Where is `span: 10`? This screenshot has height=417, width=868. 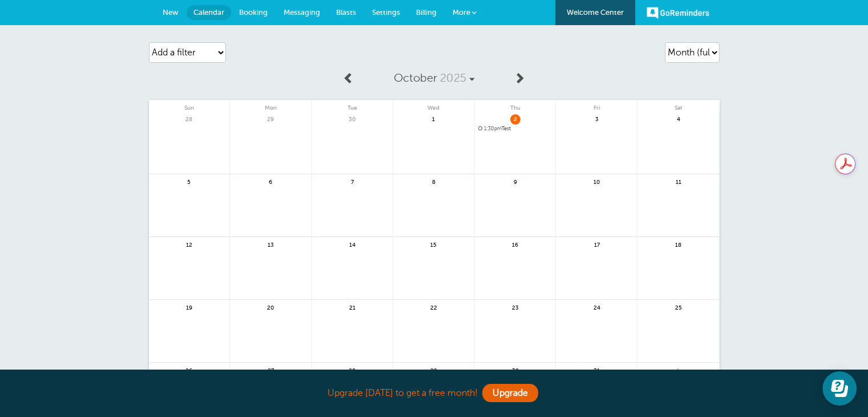 span: 10 is located at coordinates (597, 181).